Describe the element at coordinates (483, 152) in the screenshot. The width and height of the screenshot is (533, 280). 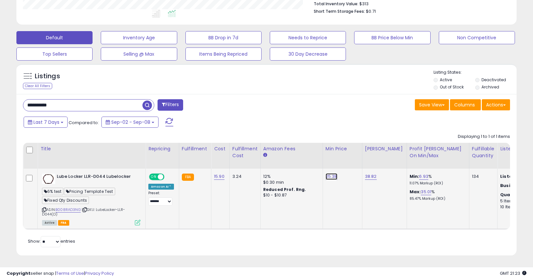
I see `div: Fulfillable Quantity` at that location.